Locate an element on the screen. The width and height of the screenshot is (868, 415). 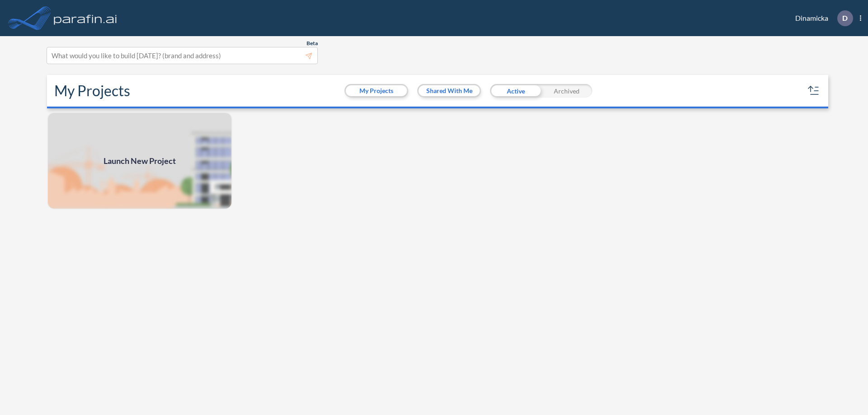
img: logo is located at coordinates (85, 18).